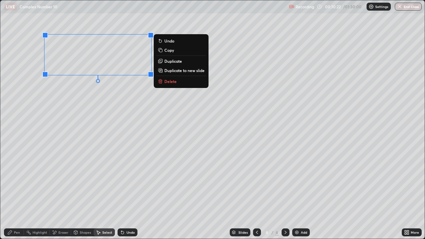  What do you see at coordinates (304, 233) in the screenshot?
I see `div: Add` at bounding box center [304, 233].